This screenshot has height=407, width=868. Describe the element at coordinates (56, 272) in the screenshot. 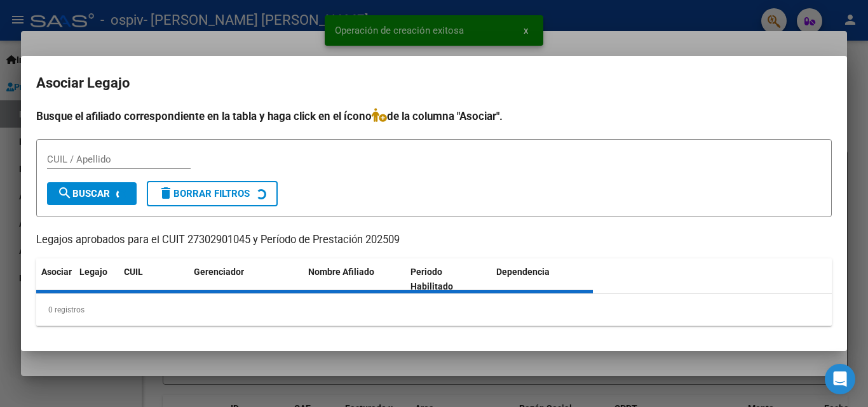

I see `span: Asociar` at that location.